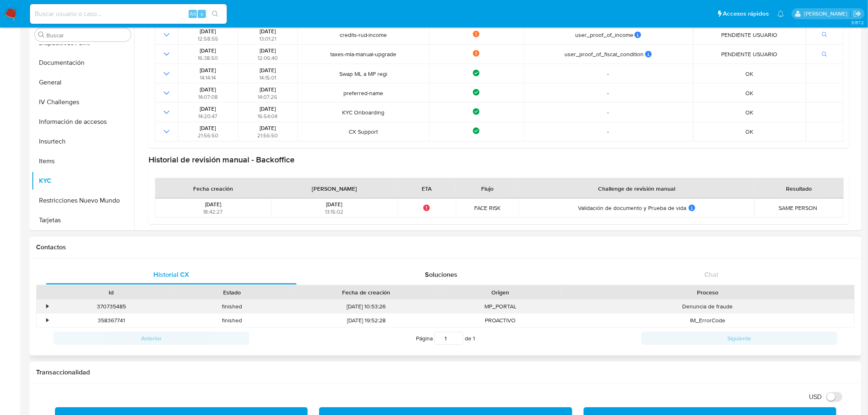  I want to click on h1: Transaccionalidad, so click(445, 373).